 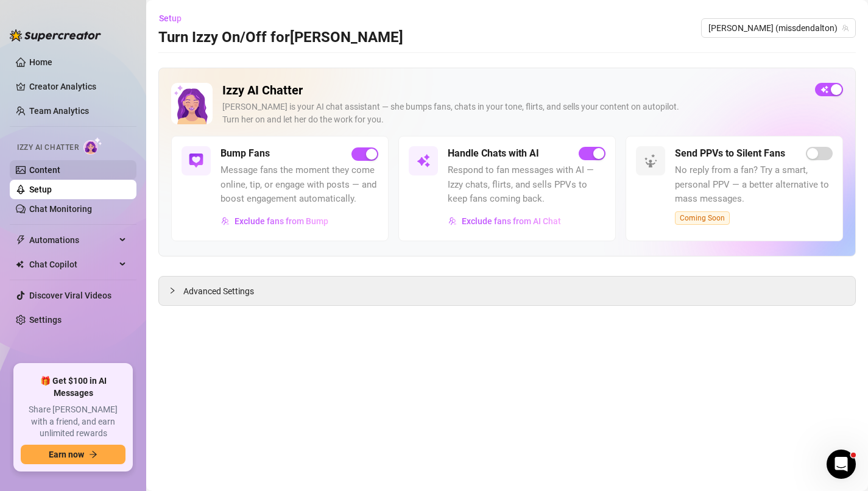 What do you see at coordinates (73, 387) in the screenshot?
I see `span: 🎁 Get $100 in AI Messages` at bounding box center [73, 387].